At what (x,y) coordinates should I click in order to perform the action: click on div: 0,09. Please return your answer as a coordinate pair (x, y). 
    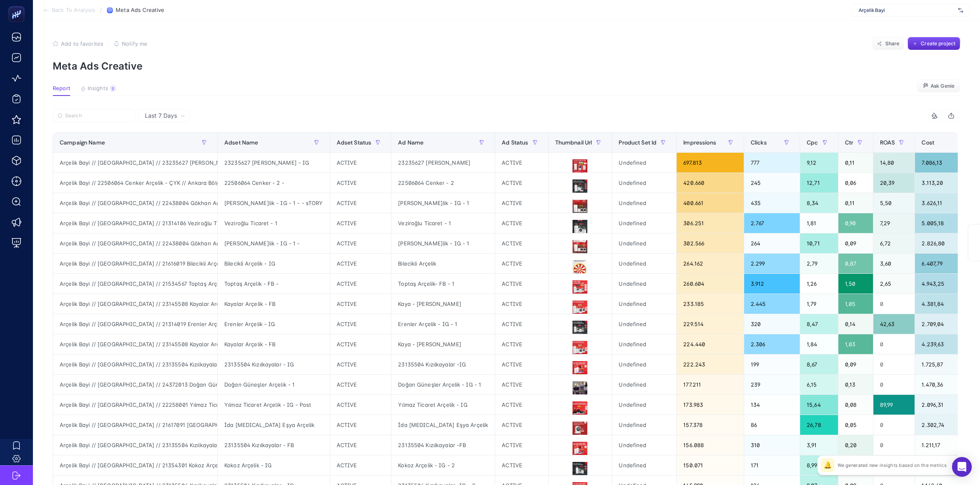
    Looking at the image, I should click on (855, 364).